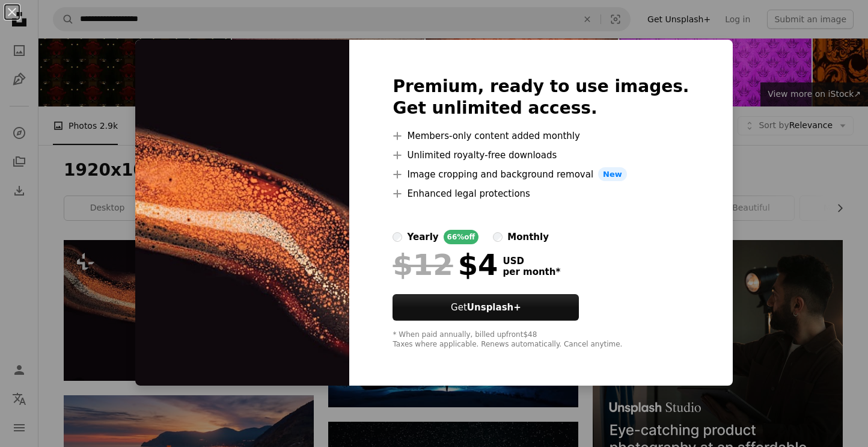  What do you see at coordinates (423, 237) in the screenshot?
I see `div: yearly` at bounding box center [423, 237].